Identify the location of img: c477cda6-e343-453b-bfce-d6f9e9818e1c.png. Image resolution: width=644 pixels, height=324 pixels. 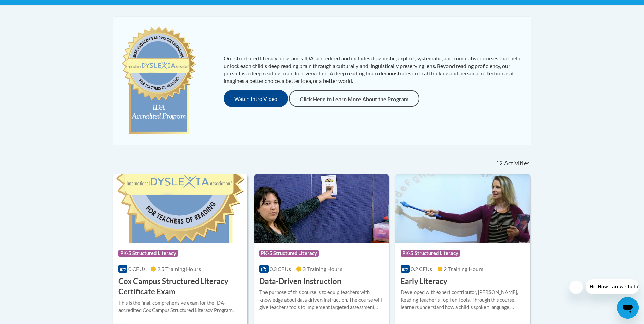
(159, 81).